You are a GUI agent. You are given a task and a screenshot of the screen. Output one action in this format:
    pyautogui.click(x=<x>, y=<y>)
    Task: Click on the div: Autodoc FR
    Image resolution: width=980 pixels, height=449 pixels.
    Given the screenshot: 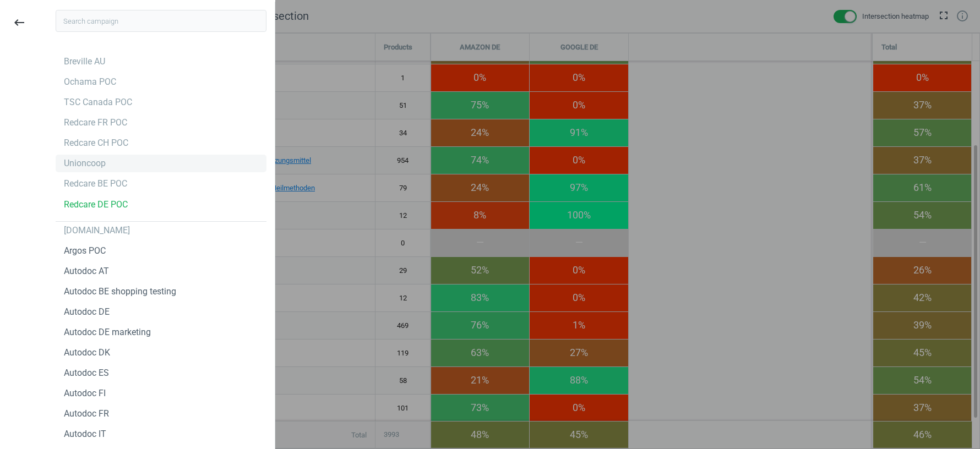 What is the action you would take?
    pyautogui.click(x=86, y=414)
    